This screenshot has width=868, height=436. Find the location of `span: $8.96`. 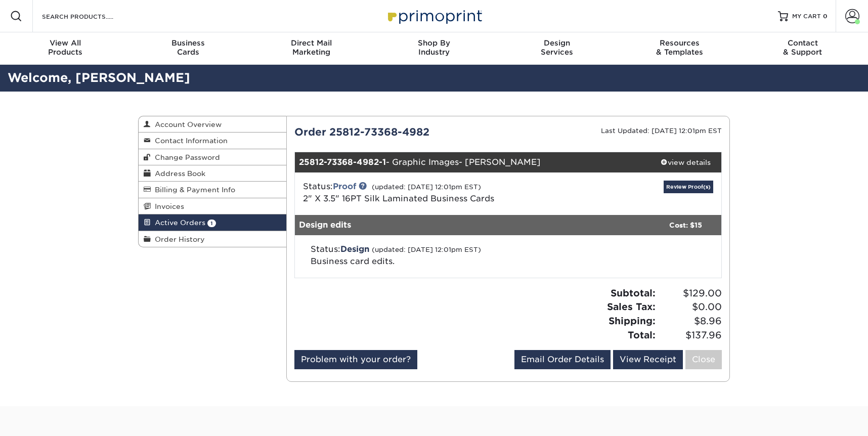

span: $8.96 is located at coordinates (690, 321).